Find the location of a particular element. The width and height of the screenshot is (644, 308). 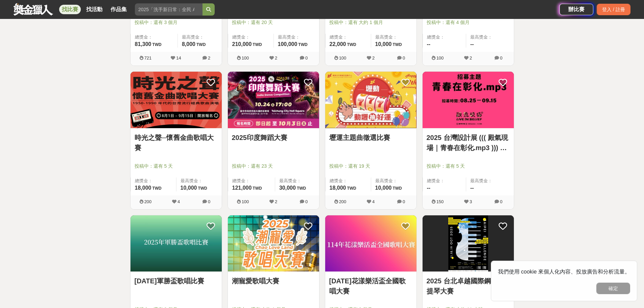

button: 確定 is located at coordinates (614, 288).